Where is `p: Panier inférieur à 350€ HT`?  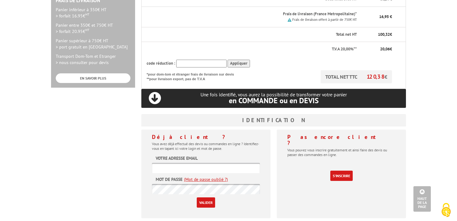 p: Panier inférieur à 350€ HT is located at coordinates (93, 13).